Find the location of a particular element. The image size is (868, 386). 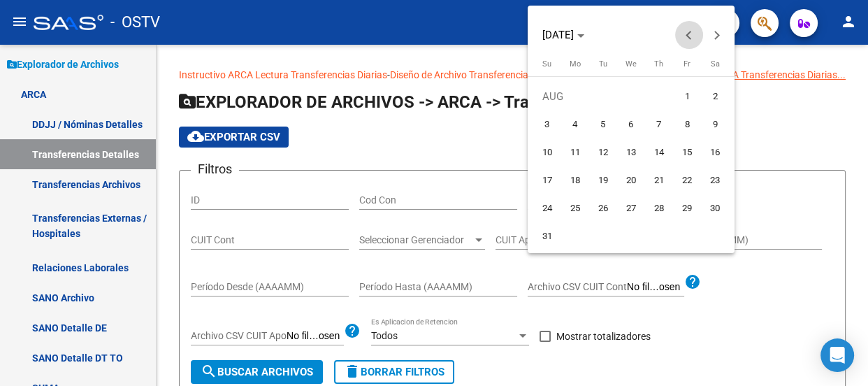

span: Mo is located at coordinates (576, 63).